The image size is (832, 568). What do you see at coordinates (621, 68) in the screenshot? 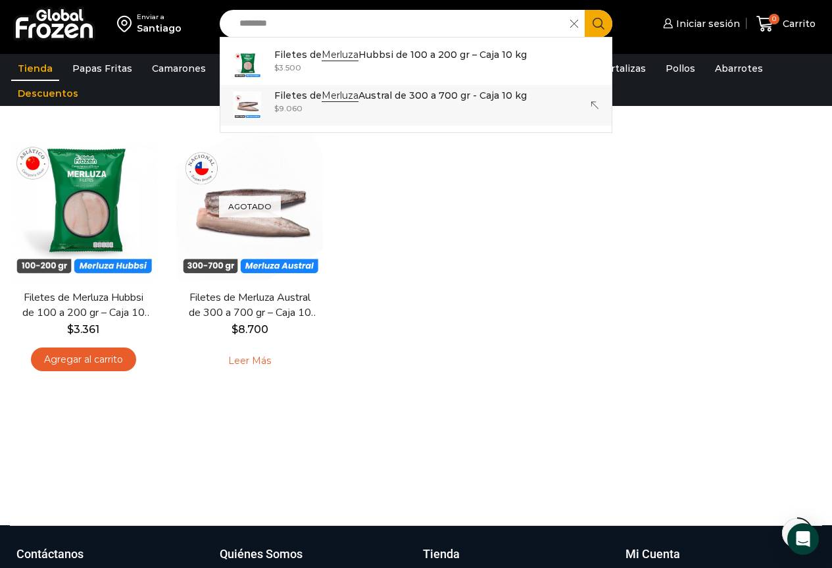
I see `a: Hortalizas` at bounding box center [621, 68].